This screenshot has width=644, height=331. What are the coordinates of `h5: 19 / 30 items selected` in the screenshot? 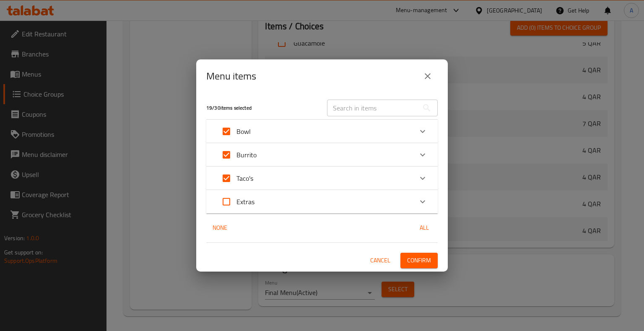 It's located at (262, 108).